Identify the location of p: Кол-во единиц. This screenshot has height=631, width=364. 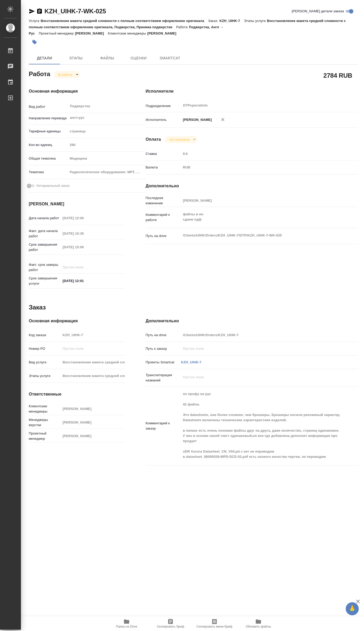
(48, 145).